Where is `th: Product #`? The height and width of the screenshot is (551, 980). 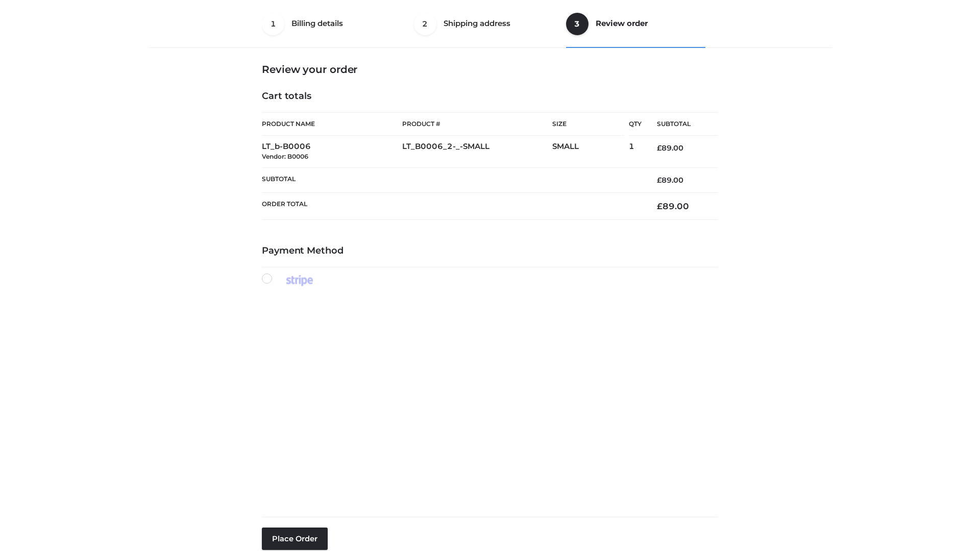 th: Product # is located at coordinates (478, 124).